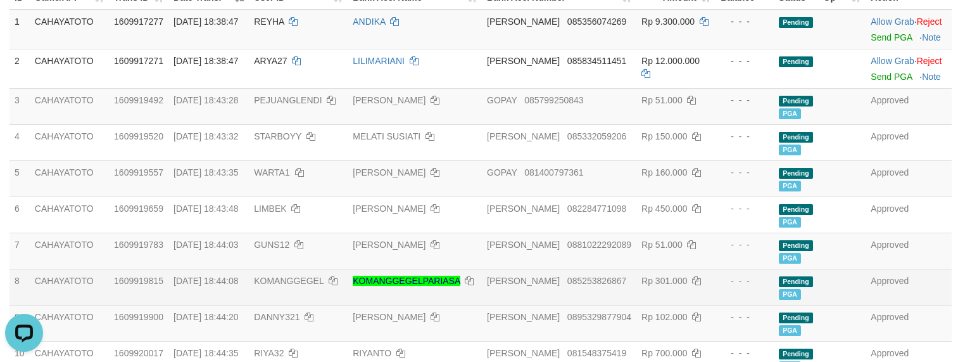 The height and width of the screenshot is (362, 958). What do you see at coordinates (379, 61) in the screenshot?
I see `a: LILIMARIANI` at bounding box center [379, 61].